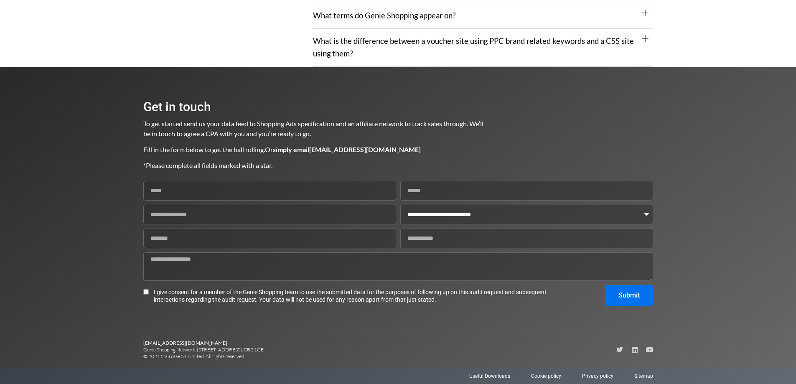 Image resolution: width=796 pixels, height=384 pixels. What do you see at coordinates (643, 376) in the screenshot?
I see `span: Sitemap` at bounding box center [643, 376].